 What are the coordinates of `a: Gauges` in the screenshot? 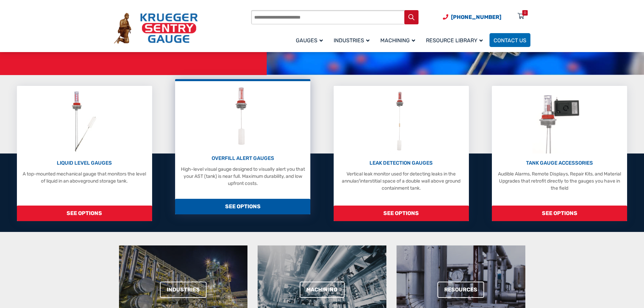 It's located at (310, 40).